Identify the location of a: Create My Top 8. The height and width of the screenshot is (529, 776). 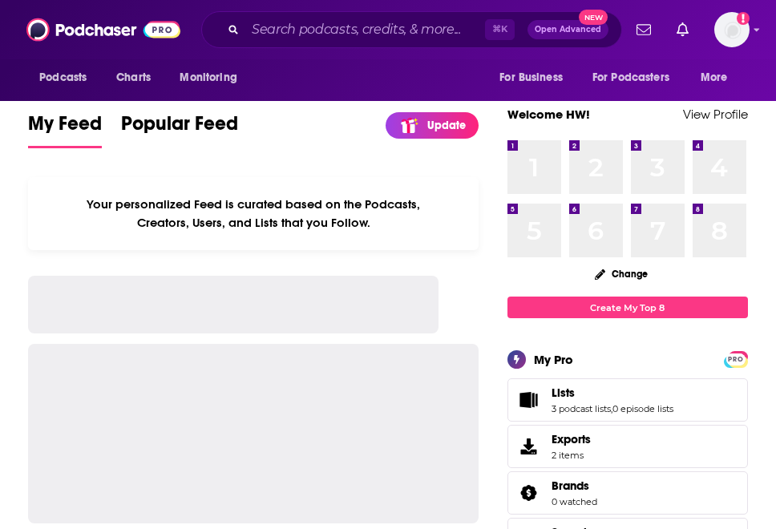
(628, 307).